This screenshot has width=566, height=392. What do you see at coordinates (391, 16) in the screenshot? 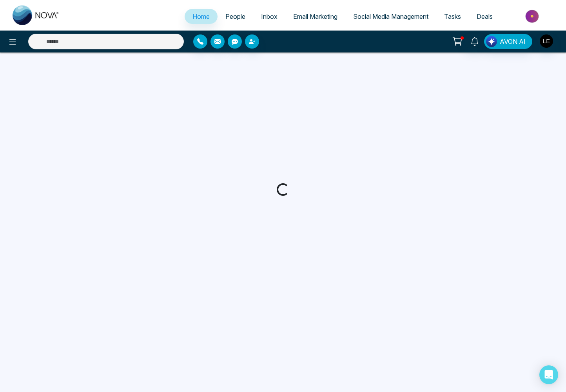
I see `a: Social Media Management` at bounding box center [391, 16].